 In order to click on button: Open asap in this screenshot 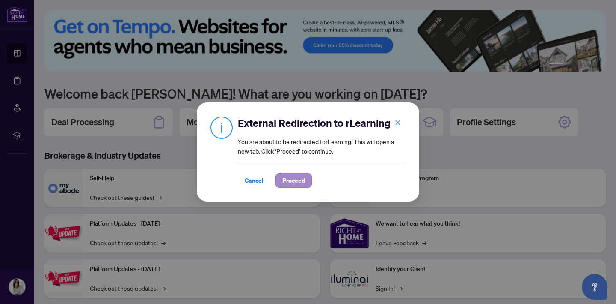, I will do `click(595, 286)`.